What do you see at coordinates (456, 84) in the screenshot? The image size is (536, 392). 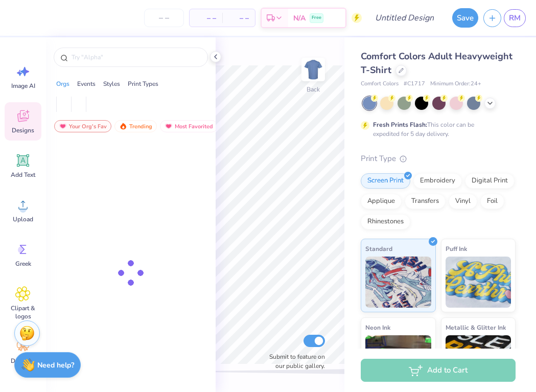 I see `span: Minimum Order: 24 +` at bounding box center [456, 84].